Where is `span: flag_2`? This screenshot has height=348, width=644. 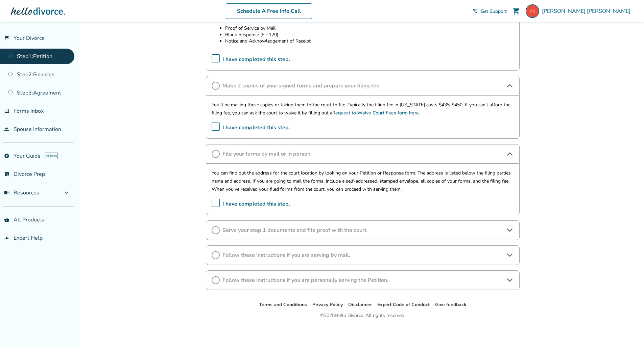
span: flag_2 is located at coordinates (7, 38).